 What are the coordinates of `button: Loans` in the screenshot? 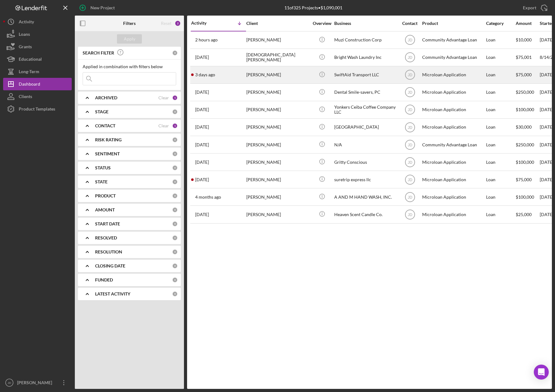 It's located at (37, 34).